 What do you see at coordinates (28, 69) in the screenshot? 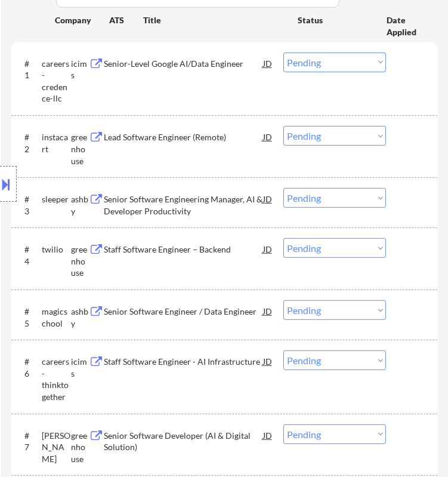
I see `div: #1` at bounding box center [28, 69].